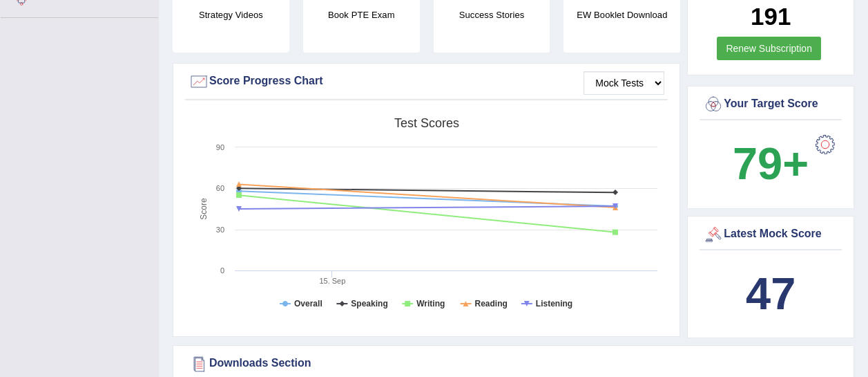 The image size is (868, 377). I want to click on text: 90, so click(220, 147).